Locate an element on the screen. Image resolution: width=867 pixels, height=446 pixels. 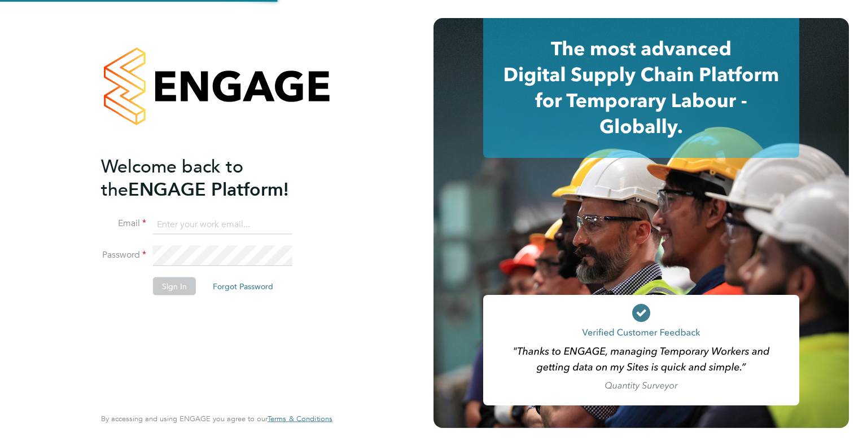
label: Password is located at coordinates (124, 255).